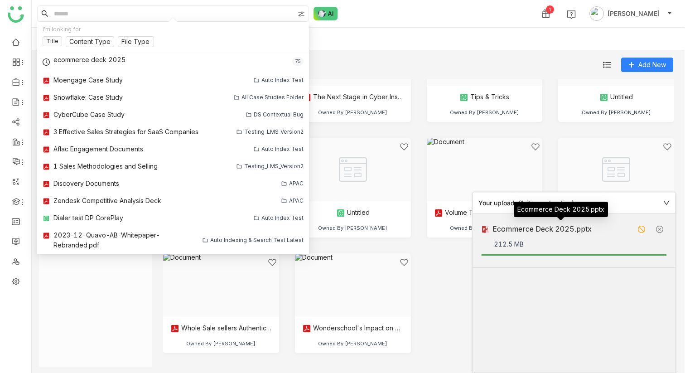  Describe the element at coordinates (272, 97) in the screenshot. I see `div: All Case Studies Folder` at that location.